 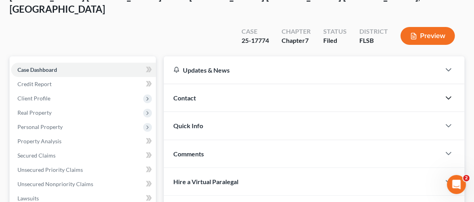 What do you see at coordinates (184, 98) in the screenshot?
I see `span: Contact` at bounding box center [184, 98].